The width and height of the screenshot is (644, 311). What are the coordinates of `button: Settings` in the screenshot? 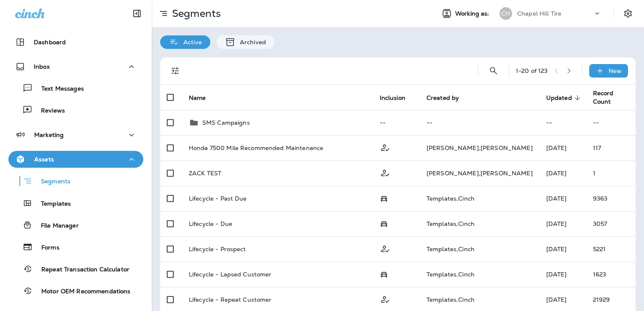 It's located at (628, 14).